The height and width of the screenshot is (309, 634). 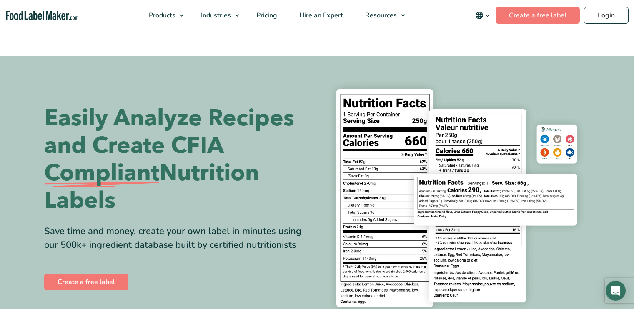 What do you see at coordinates (215, 15) in the screenshot?
I see `span: Industries` at bounding box center [215, 15].